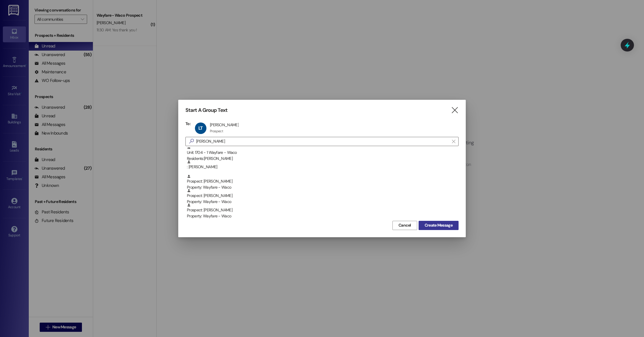 The image size is (644, 337). What do you see at coordinates (438, 225) in the screenshot?
I see `span: Create Message` at bounding box center [438, 225].